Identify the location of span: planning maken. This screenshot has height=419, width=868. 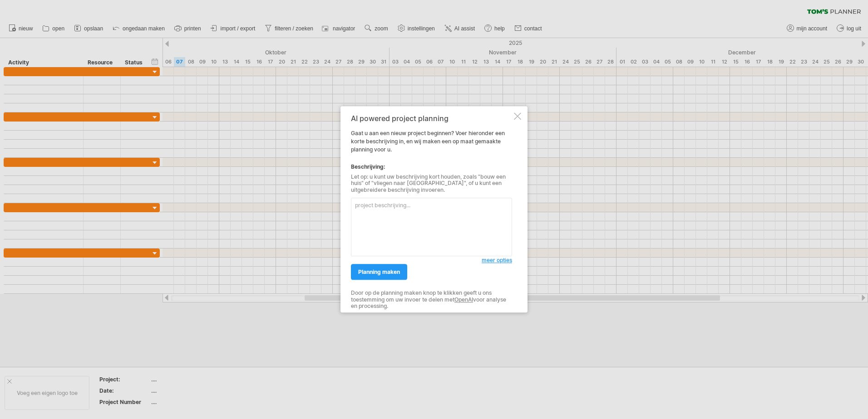
(379, 272).